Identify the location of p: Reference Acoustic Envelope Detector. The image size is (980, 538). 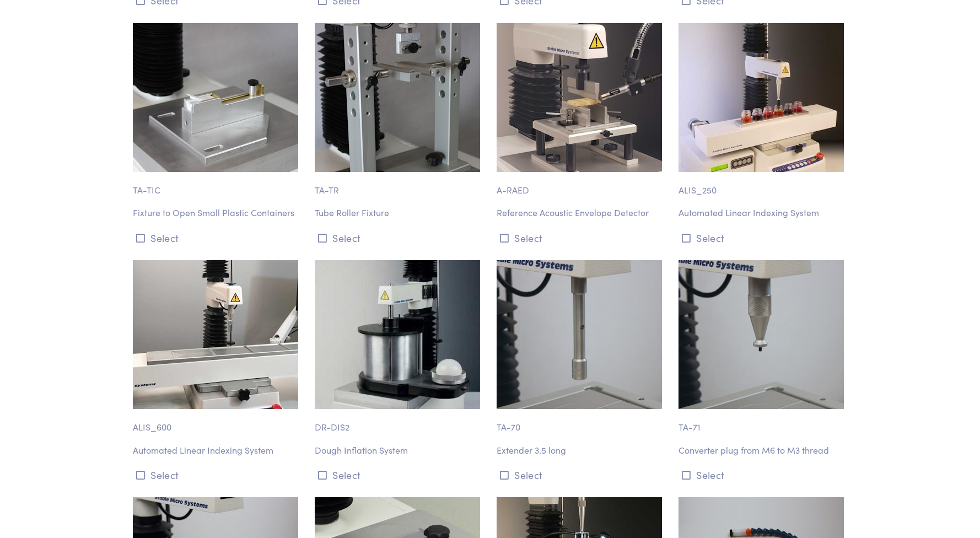
(581, 213).